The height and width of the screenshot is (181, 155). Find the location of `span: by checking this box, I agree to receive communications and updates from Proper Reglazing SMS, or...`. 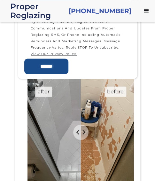

span: by checking this box, I agree to receive communications and updates from Proper Reglazing SMS, or... is located at coordinates (80, 38).